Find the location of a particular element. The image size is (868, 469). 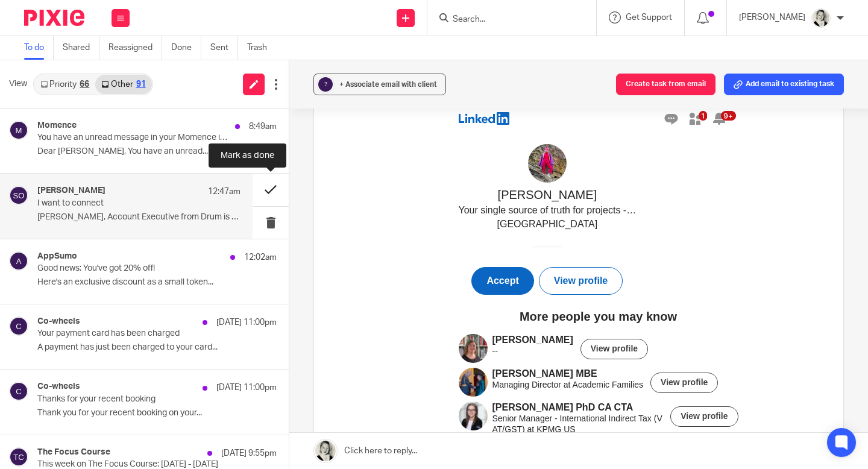

img: Notifications icon is located at coordinates (353, 25).